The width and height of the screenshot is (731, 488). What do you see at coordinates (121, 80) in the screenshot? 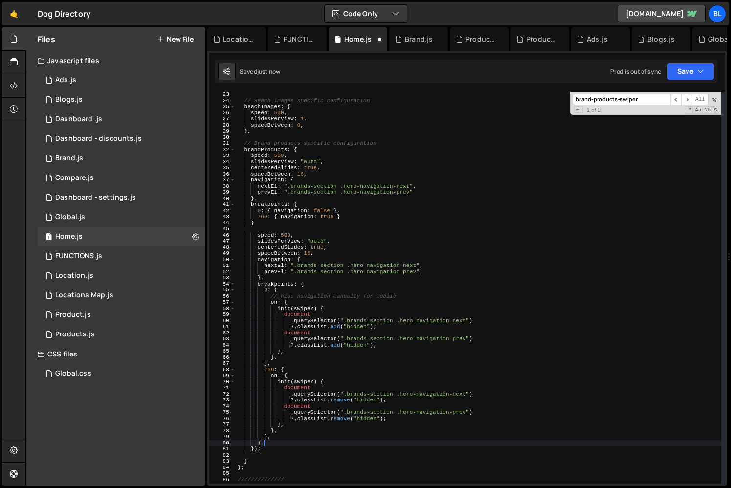
I see `div: 16220/47090.js` at bounding box center [121, 80].